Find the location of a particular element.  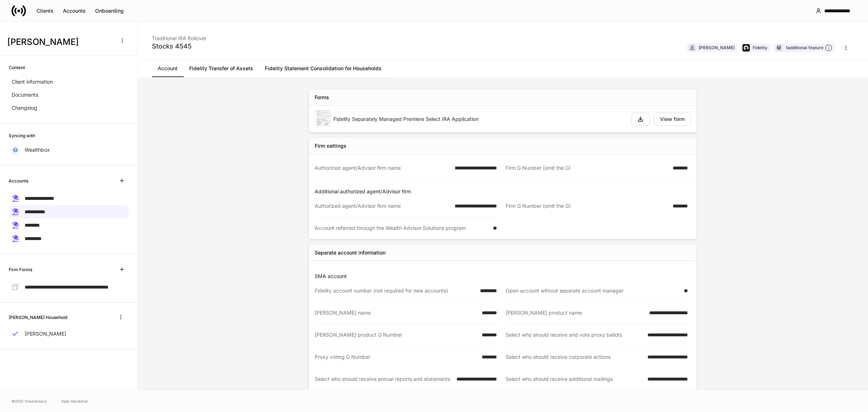

div: Stocks 4545 is located at coordinates (179, 46).